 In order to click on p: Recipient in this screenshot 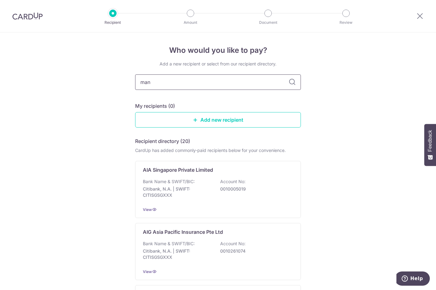, I will do `click(113, 23)`.